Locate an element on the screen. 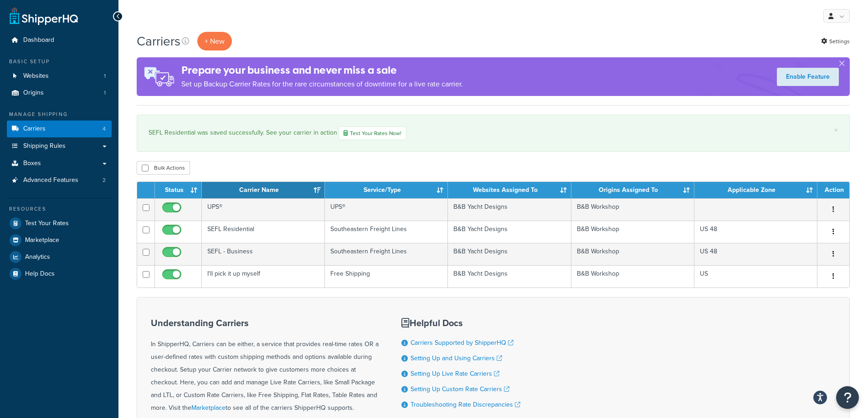 The width and height of the screenshot is (868, 418). th: Service/Type: activate to sort column ascending is located at coordinates (386, 191).